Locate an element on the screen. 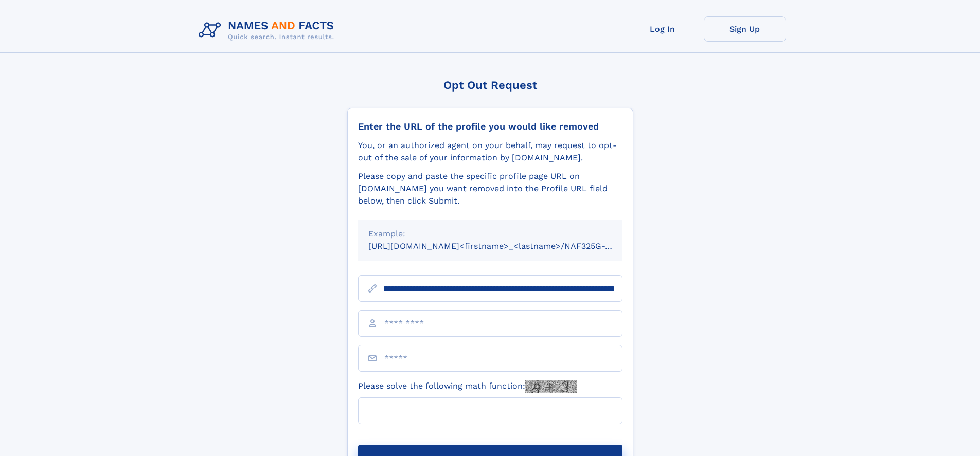 This screenshot has width=980, height=456. div: You, or an authorized agent on your behalf, may request to opt-out of the sale of your informatio... is located at coordinates (490, 152).